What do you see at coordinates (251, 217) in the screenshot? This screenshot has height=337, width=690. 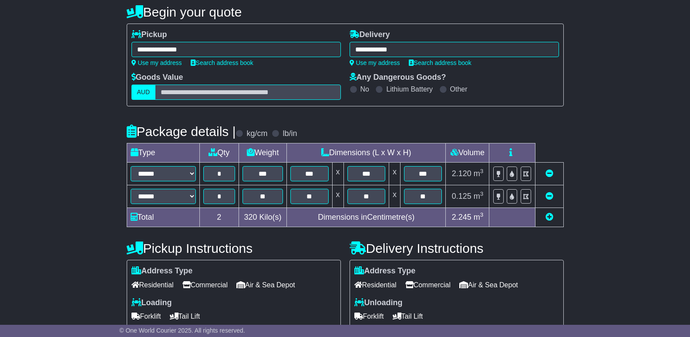 I see `span: 320` at bounding box center [251, 217].